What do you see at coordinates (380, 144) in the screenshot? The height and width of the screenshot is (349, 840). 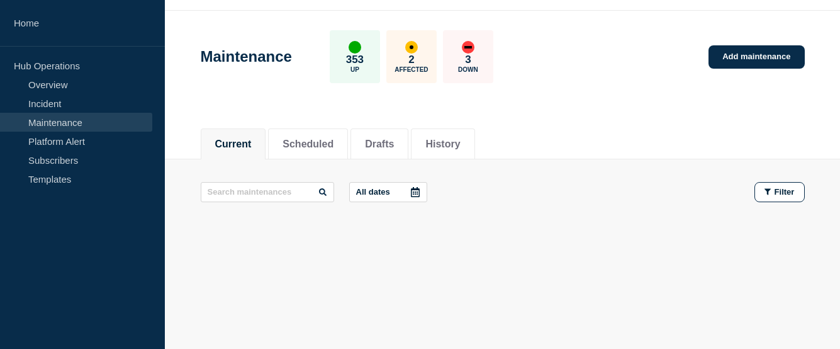 I see `button: Drafts` at bounding box center [380, 144].